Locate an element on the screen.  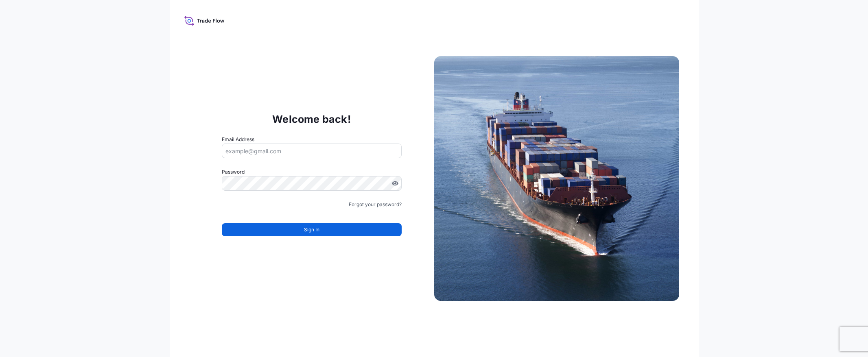
span: Sign In is located at coordinates (312, 230).